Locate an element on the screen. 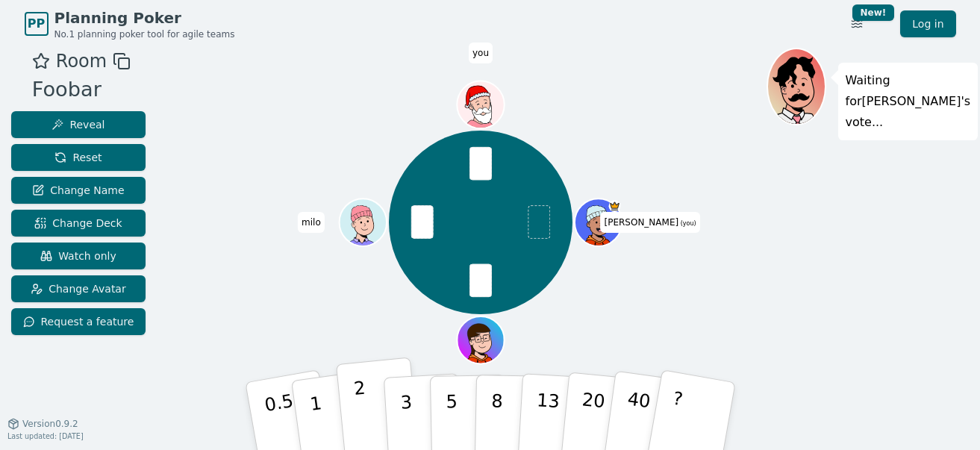  button: Watch only is located at coordinates (79, 256).